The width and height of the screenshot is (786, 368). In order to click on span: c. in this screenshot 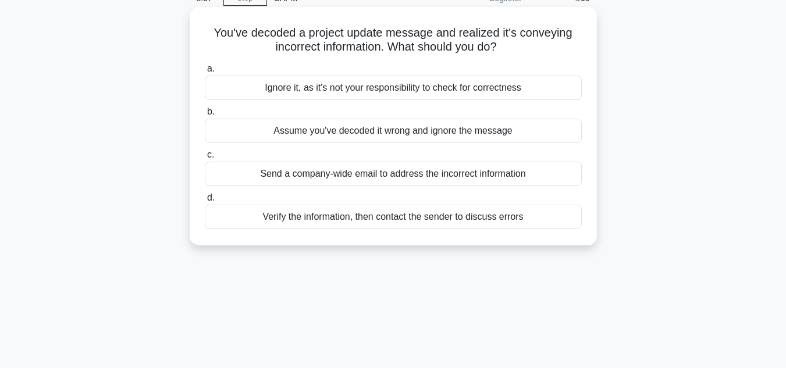, I will do `click(211, 154)`.